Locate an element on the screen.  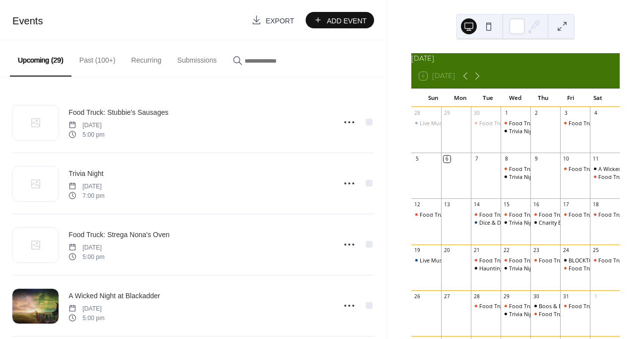
div: A Wicked Night at Blackadder is located at coordinates (605, 168).